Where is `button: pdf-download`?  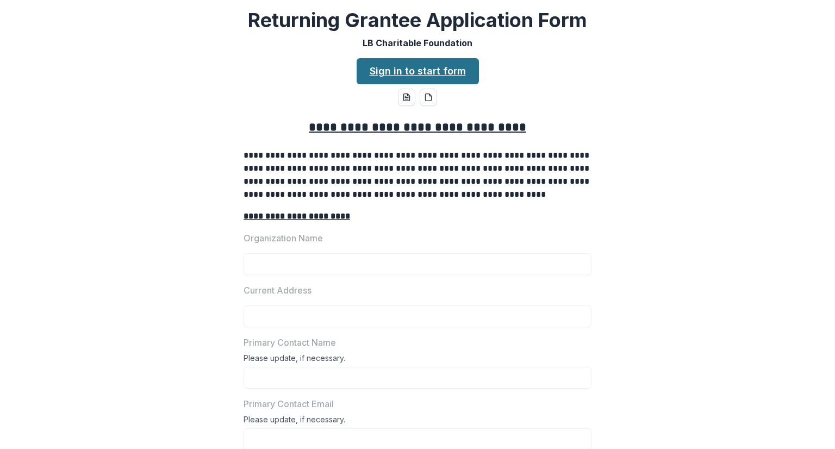
button: pdf-download is located at coordinates (428, 97).